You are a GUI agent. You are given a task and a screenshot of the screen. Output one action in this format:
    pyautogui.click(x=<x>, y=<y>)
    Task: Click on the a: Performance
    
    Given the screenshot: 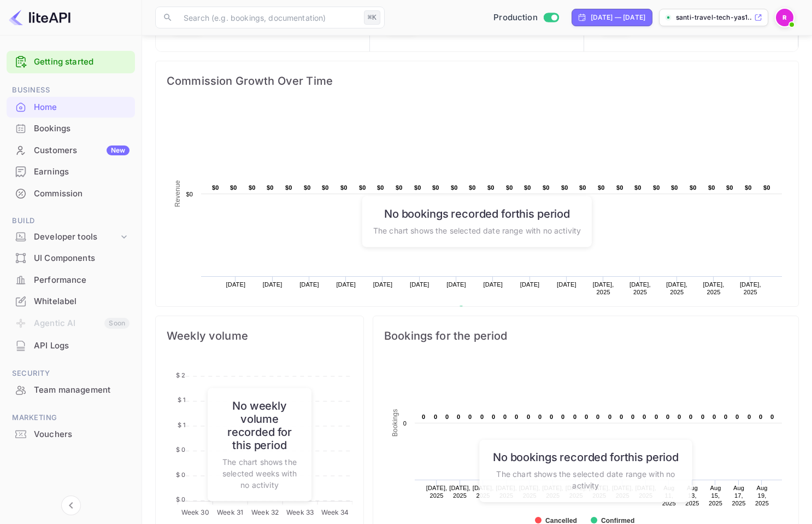 What is the action you would take?
    pyautogui.click(x=70, y=279)
    